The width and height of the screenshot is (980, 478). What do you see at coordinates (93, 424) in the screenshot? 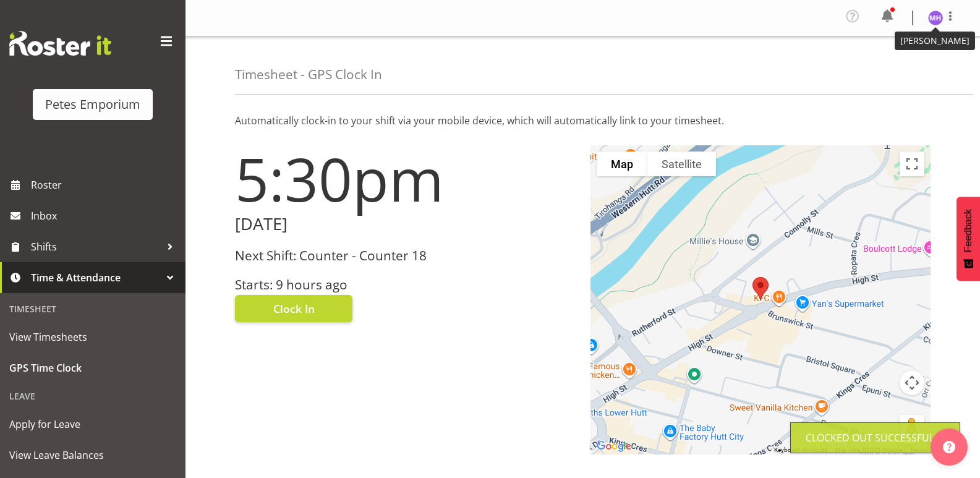
I see `a: Apply for Leave` at bounding box center [93, 424].